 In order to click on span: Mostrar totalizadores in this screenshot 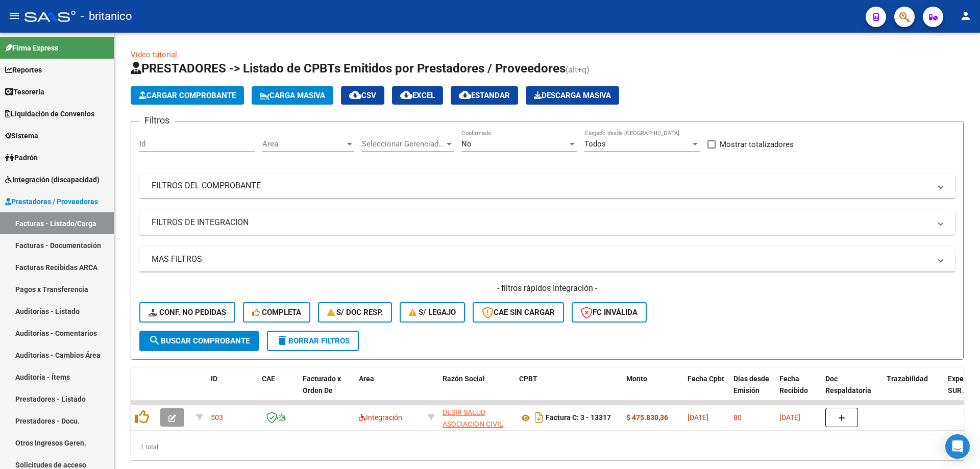, I will do `click(757, 145)`.